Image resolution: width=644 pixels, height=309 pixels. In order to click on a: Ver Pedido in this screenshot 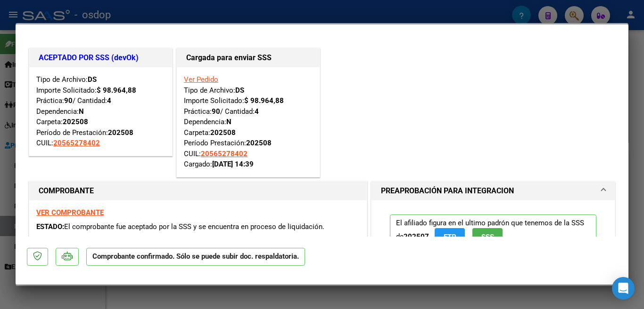, I will do `click(201, 80)`.